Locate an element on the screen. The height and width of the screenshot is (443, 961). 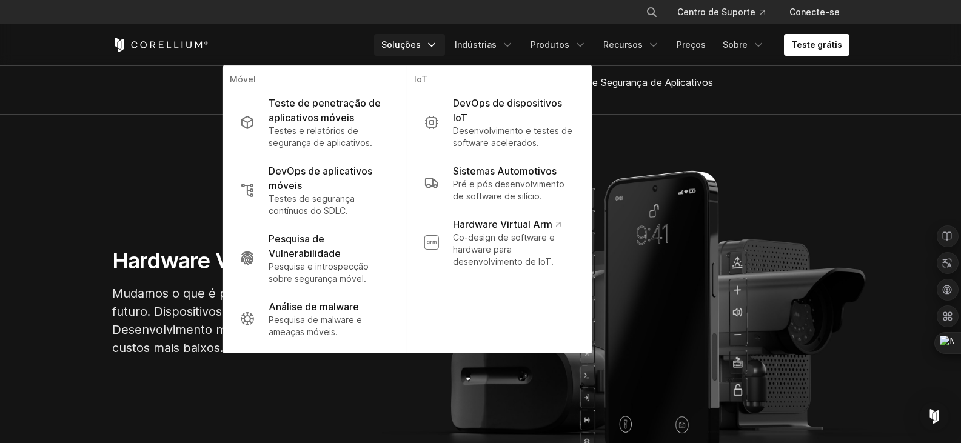
font: Análise de malware is located at coordinates (314, 307).